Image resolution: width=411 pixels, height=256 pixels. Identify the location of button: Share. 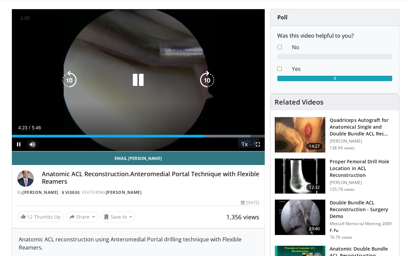
(82, 217).